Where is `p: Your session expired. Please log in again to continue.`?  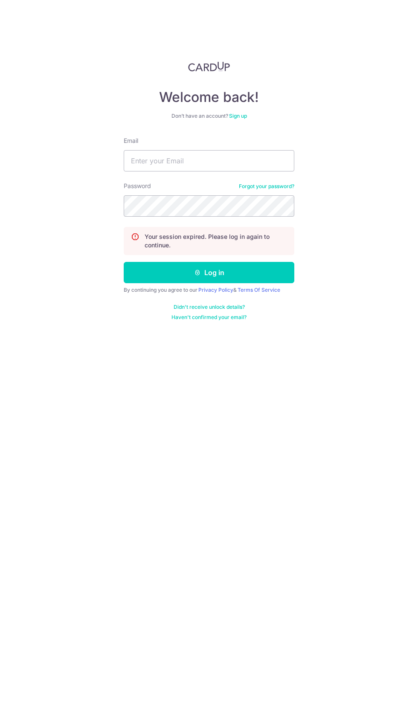 p: Your session expired. Please log in again to continue. is located at coordinates (216, 241).